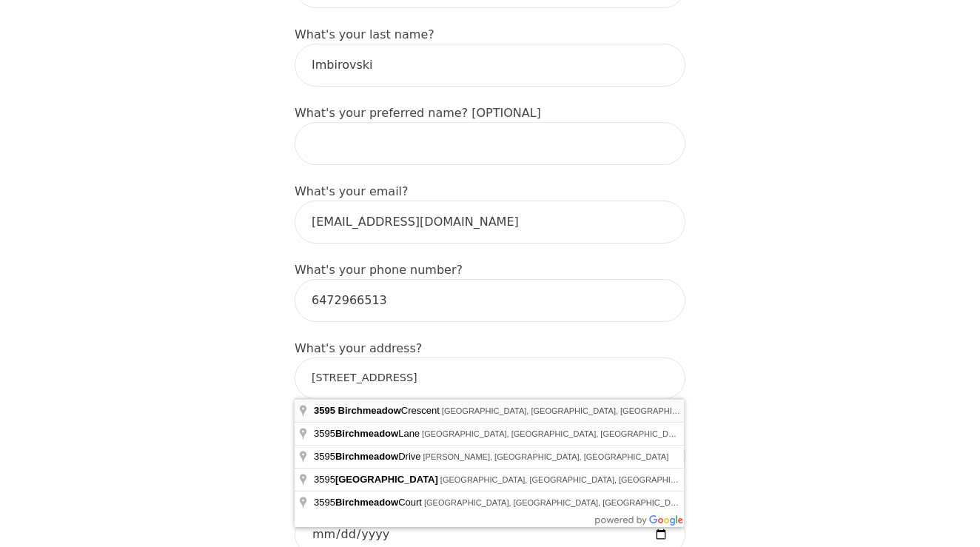 This screenshot has height=547, width=980. I want to click on label: What's your last name?, so click(364, 34).